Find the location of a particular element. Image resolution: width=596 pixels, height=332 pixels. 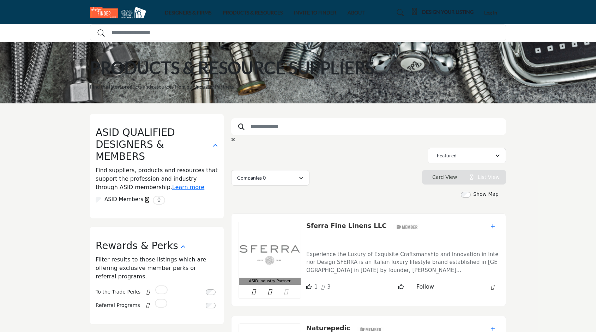

h2: Rewards & Perks is located at coordinates (137, 246).